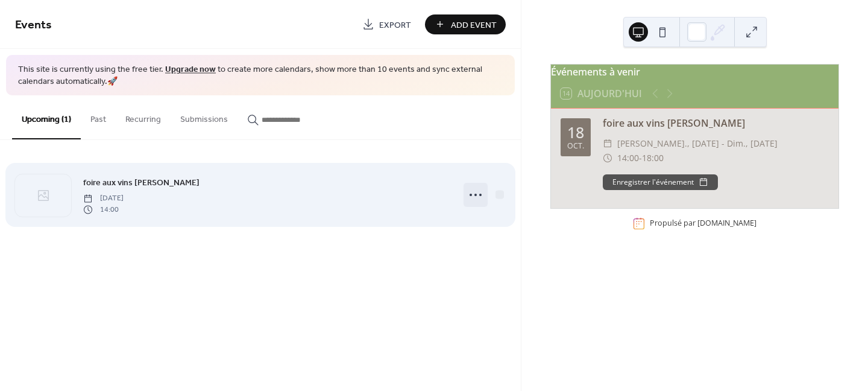  I want to click on span: This site is currently using the free tier. to create more calendars, show more than 10 events an..., so click(261, 75).